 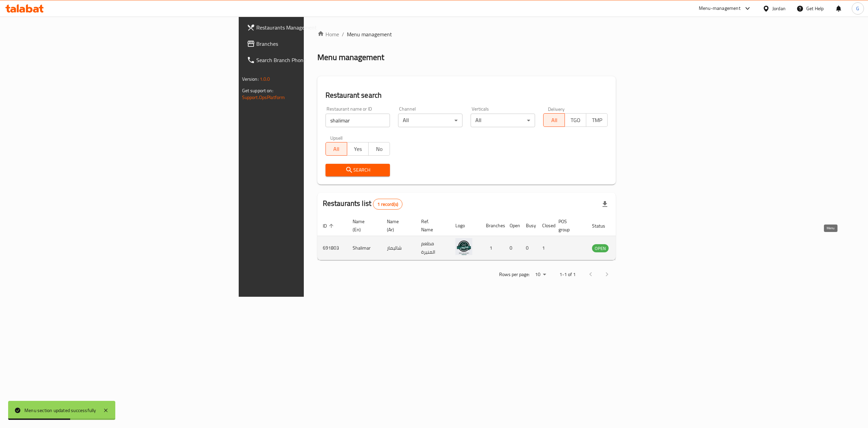 What do you see at coordinates (600, 248) in the screenshot?
I see `span: OPEN` at bounding box center [600, 248].